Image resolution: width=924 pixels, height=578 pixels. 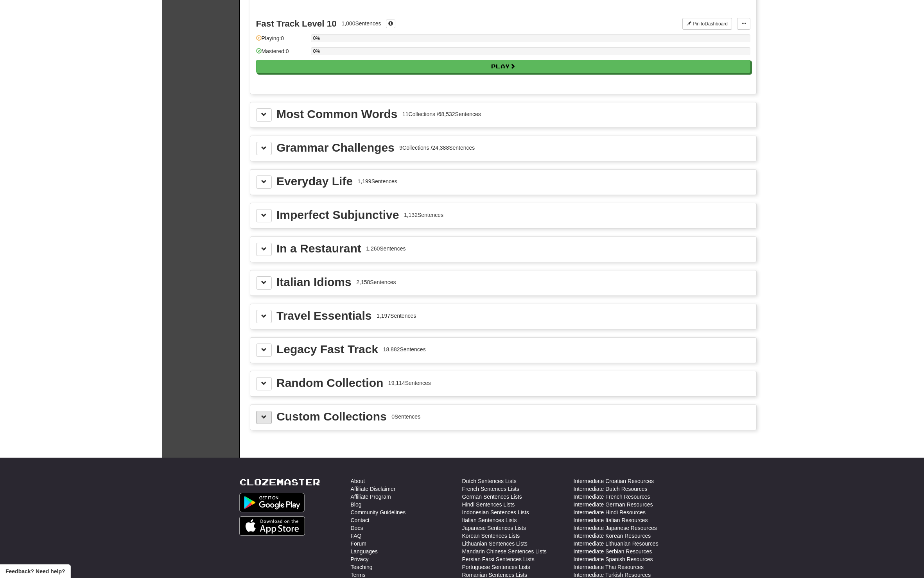 I want to click on a: Lithuanian Sentences Lists, so click(x=494, y=544).